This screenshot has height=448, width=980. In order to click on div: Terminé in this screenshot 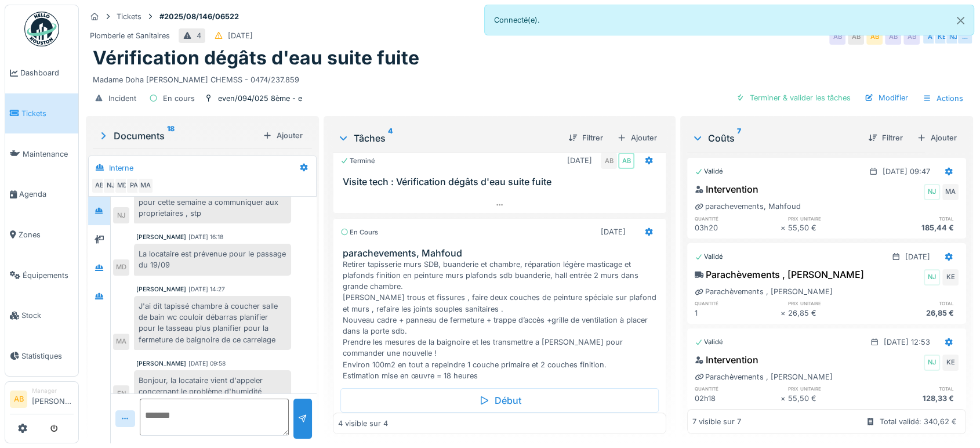, I will do `click(358, 161)`.